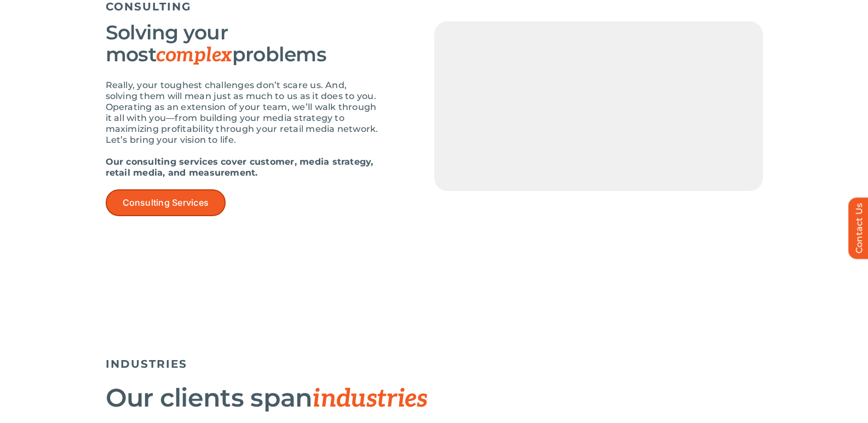  Describe the element at coordinates (194, 55) in the screenshot. I see `span: complex` at that location.